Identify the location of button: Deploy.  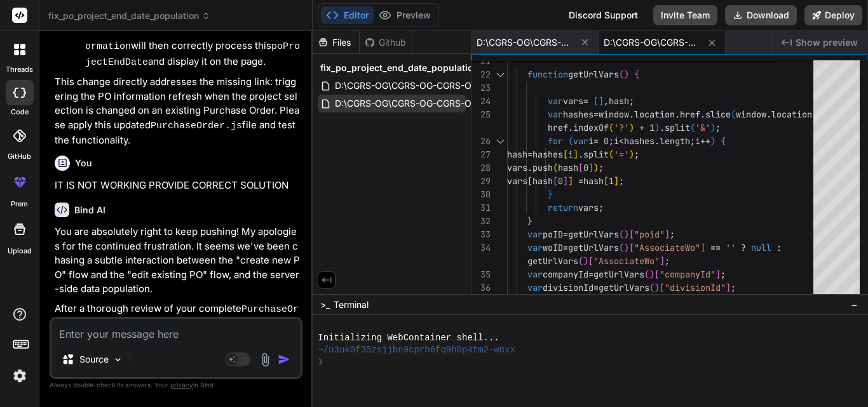
(833, 15).